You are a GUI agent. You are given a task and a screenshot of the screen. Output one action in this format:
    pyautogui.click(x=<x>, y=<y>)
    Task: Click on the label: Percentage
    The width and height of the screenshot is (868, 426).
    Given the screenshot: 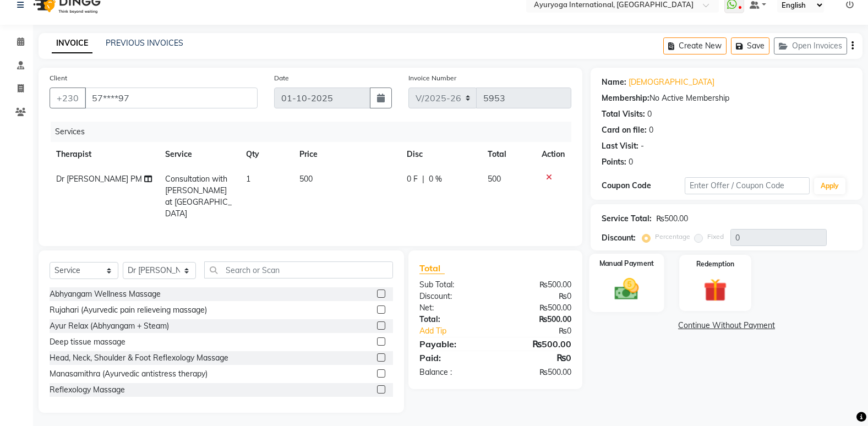 What is the action you would take?
    pyautogui.click(x=672, y=237)
    